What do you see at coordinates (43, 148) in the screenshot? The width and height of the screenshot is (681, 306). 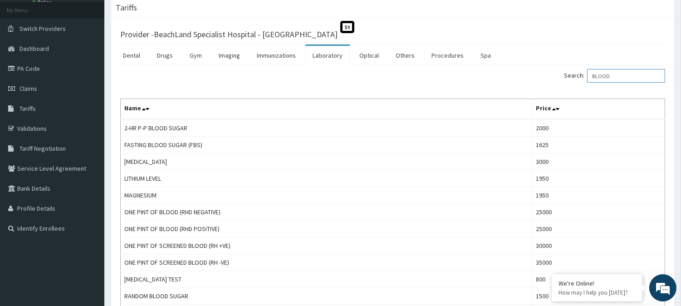 I see `span: Tariff Negotiation` at bounding box center [43, 148].